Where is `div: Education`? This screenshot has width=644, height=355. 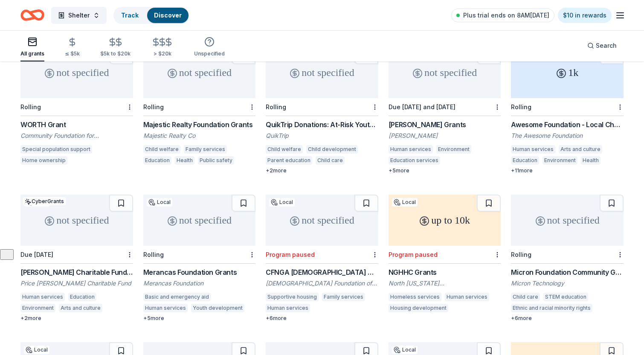
div: Education is located at coordinates (82, 297).